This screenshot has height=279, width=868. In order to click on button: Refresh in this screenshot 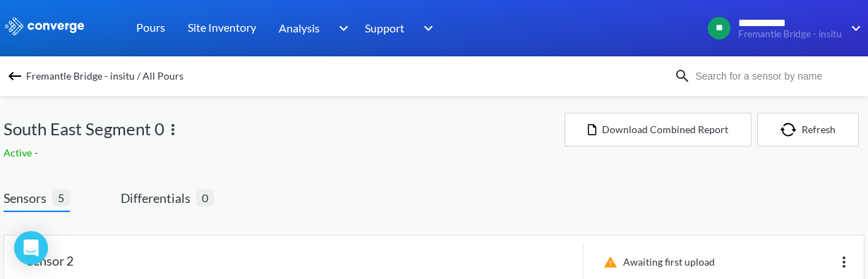, I will do `click(808, 130)`.